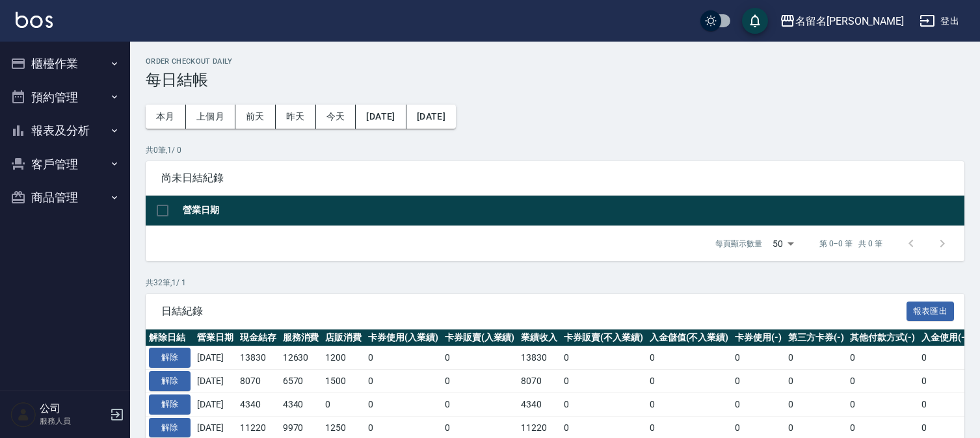 The height and width of the screenshot is (438, 980). Describe the element at coordinates (65, 198) in the screenshot. I see `button: 商品管理` at that location.